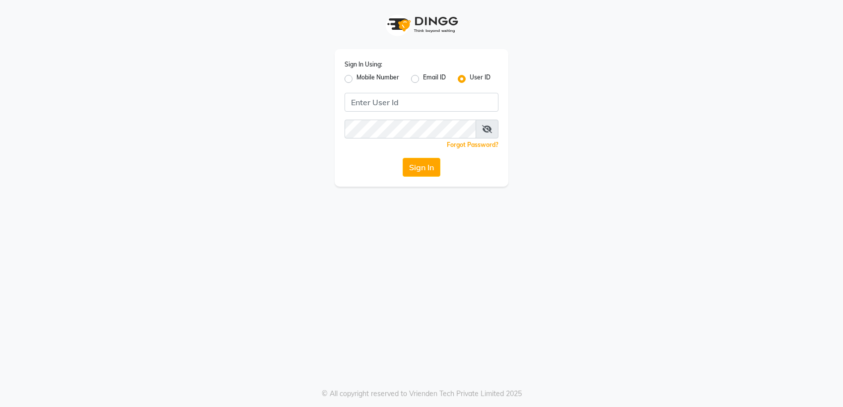 This screenshot has height=407, width=843. What do you see at coordinates (480, 79) in the screenshot?
I see `label: User ID` at bounding box center [480, 79].